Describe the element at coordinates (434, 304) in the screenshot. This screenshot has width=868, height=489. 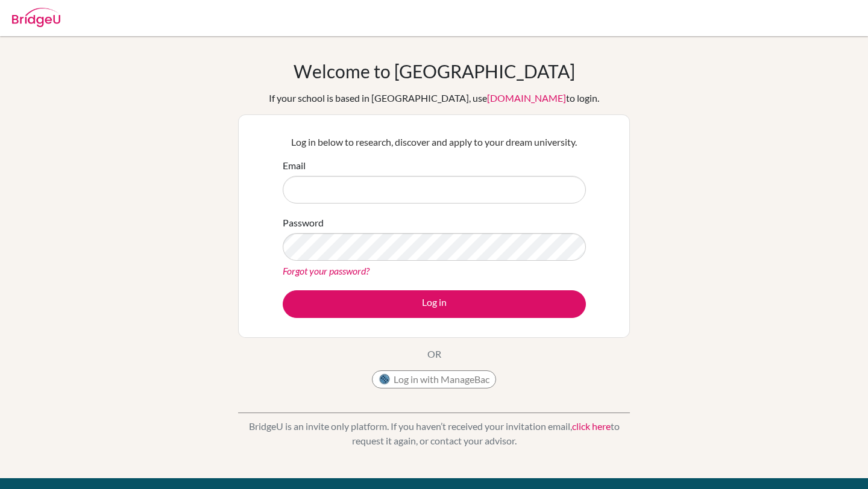
I see `button: Log in` at that location.